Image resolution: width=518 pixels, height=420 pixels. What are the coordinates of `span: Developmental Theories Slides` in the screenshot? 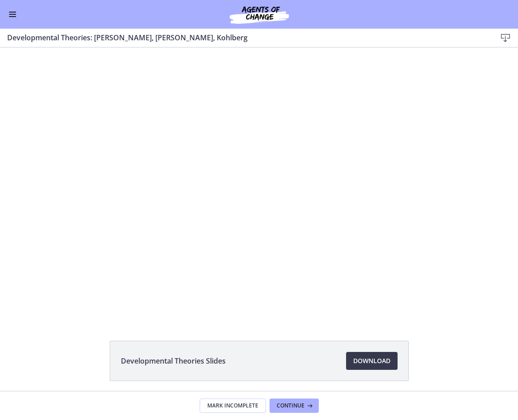 It's located at (173, 361).